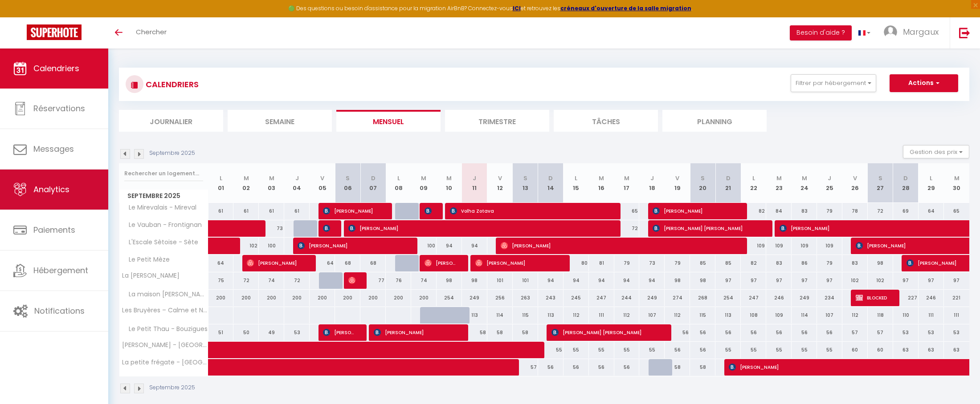 This screenshot has width=980, height=404. Describe the element at coordinates (221, 211) in the screenshot. I see `div: 61` at that location.